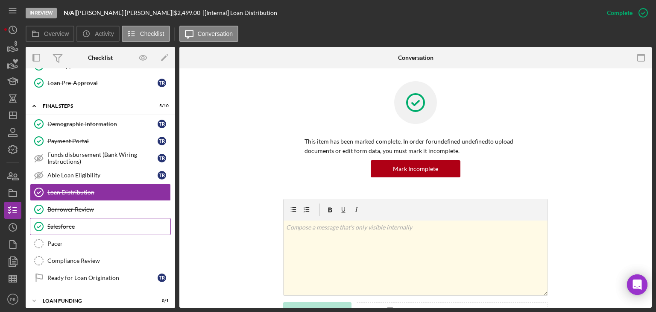  What do you see at coordinates (100, 83) in the screenshot?
I see `a: Loan Pre-Approvaltr` at bounding box center [100, 83].